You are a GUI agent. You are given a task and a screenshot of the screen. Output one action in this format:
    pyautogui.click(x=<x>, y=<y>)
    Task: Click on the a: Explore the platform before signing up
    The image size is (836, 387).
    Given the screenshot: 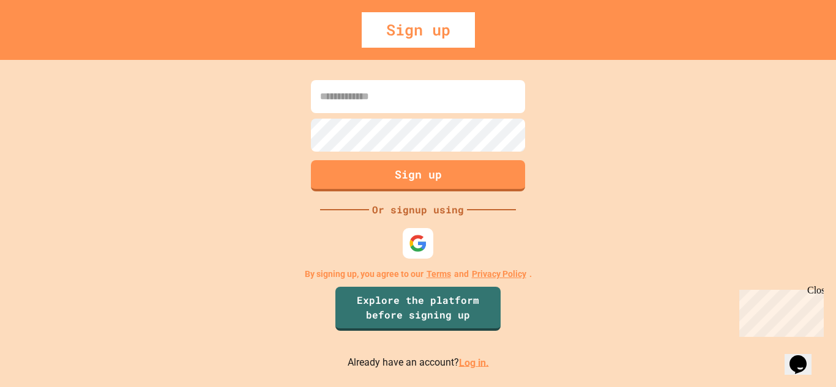 What is the action you would take?
    pyautogui.click(x=418, y=309)
    